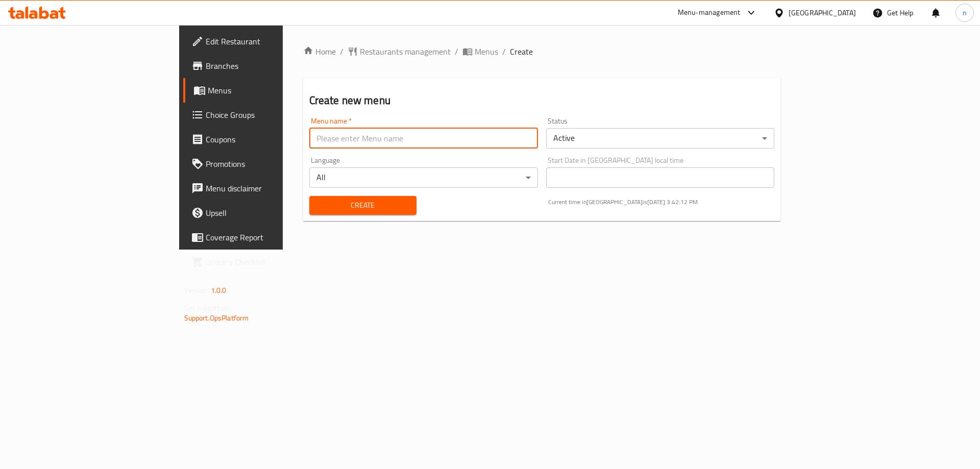  I want to click on div: Menu-management, so click(709, 13).